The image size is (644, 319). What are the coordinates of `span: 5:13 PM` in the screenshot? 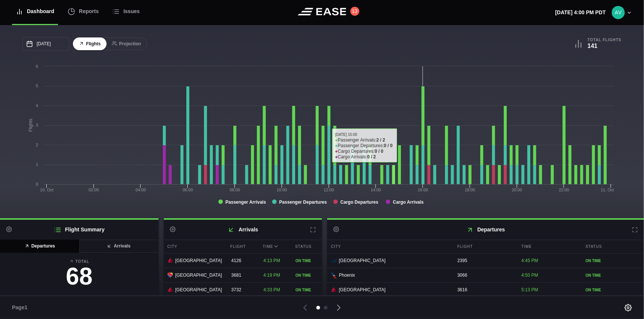 It's located at (529, 290).